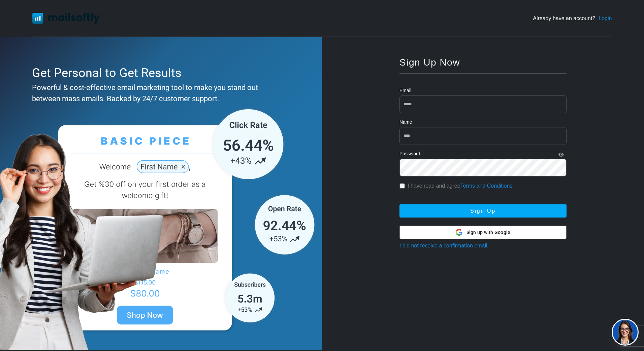 Image resolution: width=644 pixels, height=351 pixels. I want to click on a: Login, so click(605, 19).